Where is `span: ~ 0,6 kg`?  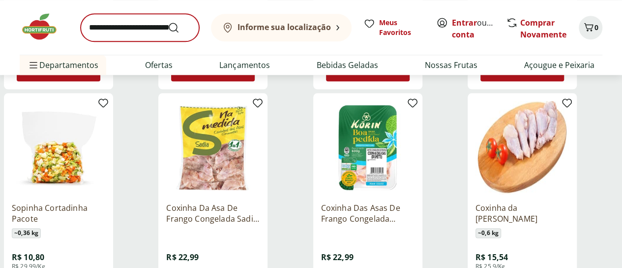
span: ~ 0,6 kg is located at coordinates (489, 233).